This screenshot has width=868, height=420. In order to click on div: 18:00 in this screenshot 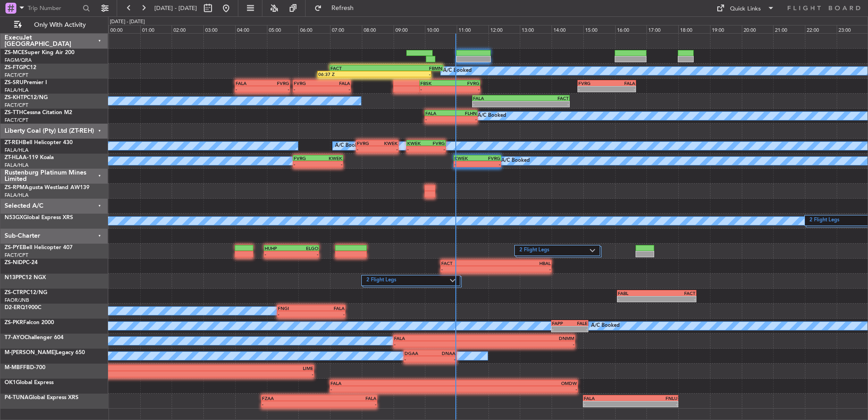, I will do `click(694, 29)`.